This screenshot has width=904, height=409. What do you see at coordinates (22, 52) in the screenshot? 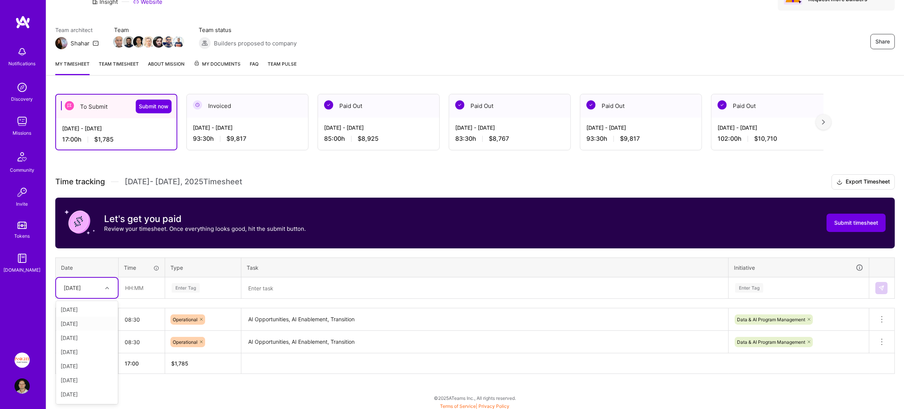
I see `img: bell` at bounding box center [22, 52].